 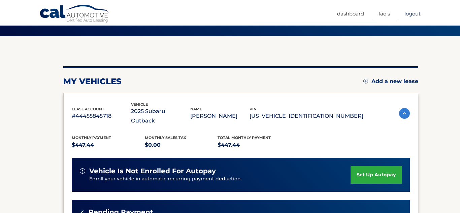 What do you see at coordinates (153, 171) in the screenshot?
I see `span: vehicle is not enrolled for autopay` at bounding box center [153, 171].